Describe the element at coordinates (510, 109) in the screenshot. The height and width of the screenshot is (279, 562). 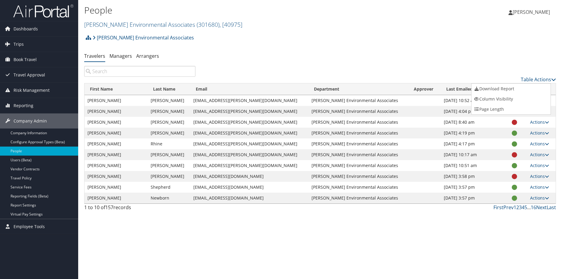
I see `a: Page Length` at that location.